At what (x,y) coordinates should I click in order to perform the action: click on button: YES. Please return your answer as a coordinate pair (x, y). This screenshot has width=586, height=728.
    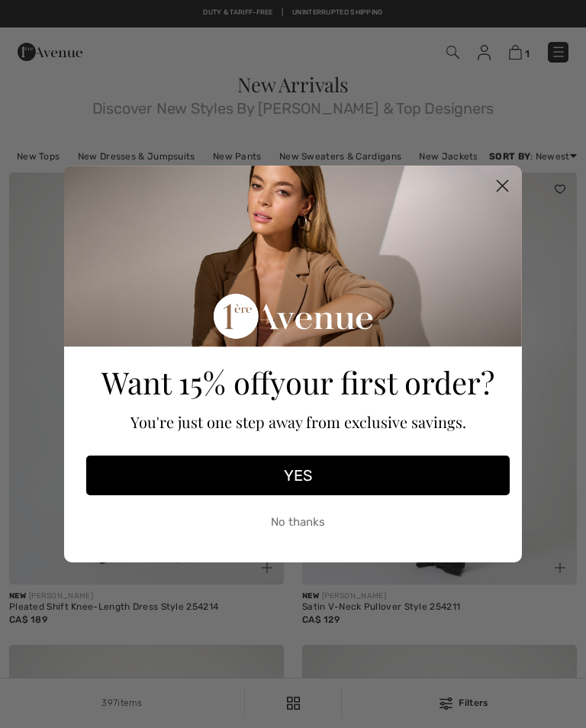
    Looking at the image, I should click on (297, 475).